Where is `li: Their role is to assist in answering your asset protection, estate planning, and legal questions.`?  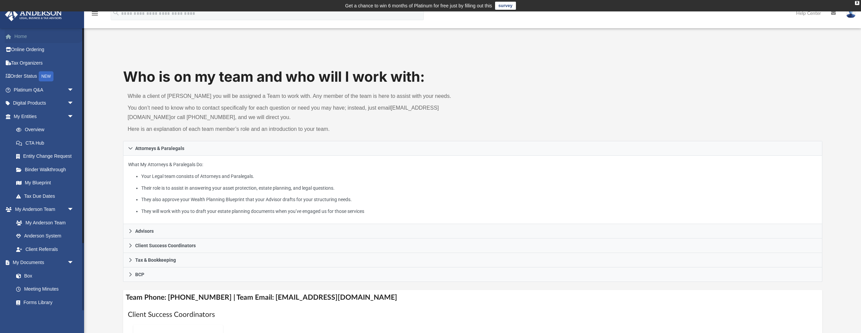
li: Their role is to assist in answering your asset protection, estate planning, and legal questions. is located at coordinates (479, 188).